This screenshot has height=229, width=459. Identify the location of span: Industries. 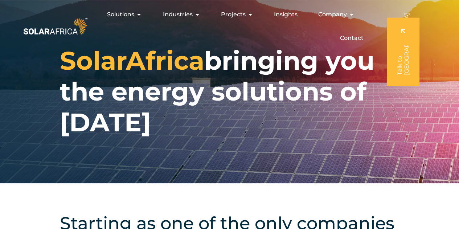
(177, 14).